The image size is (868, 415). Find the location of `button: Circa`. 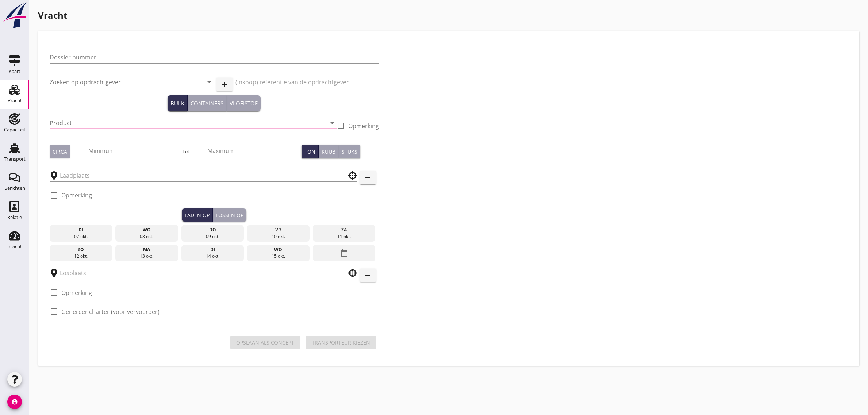

button: Circa is located at coordinates (60, 152).